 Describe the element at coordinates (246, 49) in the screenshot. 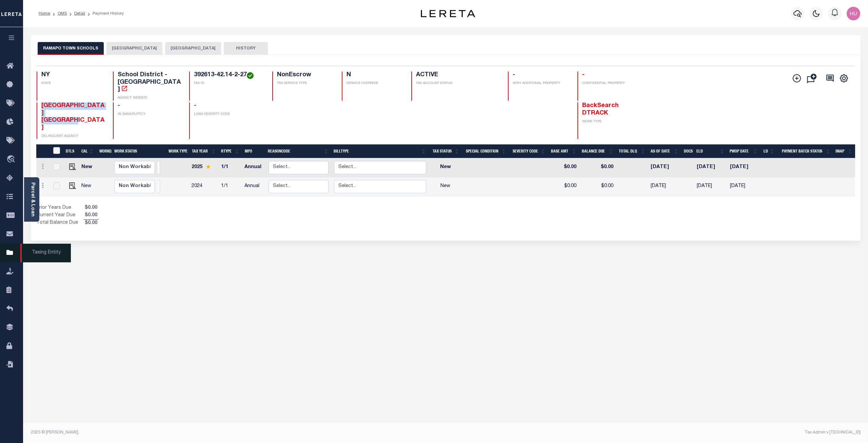

I see `button: HISTORY` at that location.